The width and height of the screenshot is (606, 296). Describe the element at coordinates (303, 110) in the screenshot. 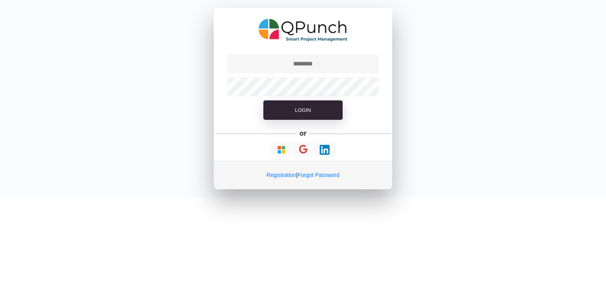

I see `span: Login` at that location.